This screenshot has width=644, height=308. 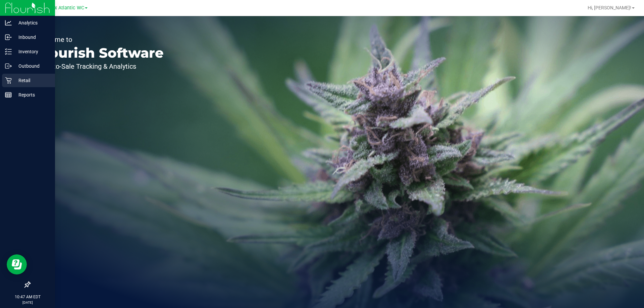 I want to click on p: Retail, so click(x=32, y=80).